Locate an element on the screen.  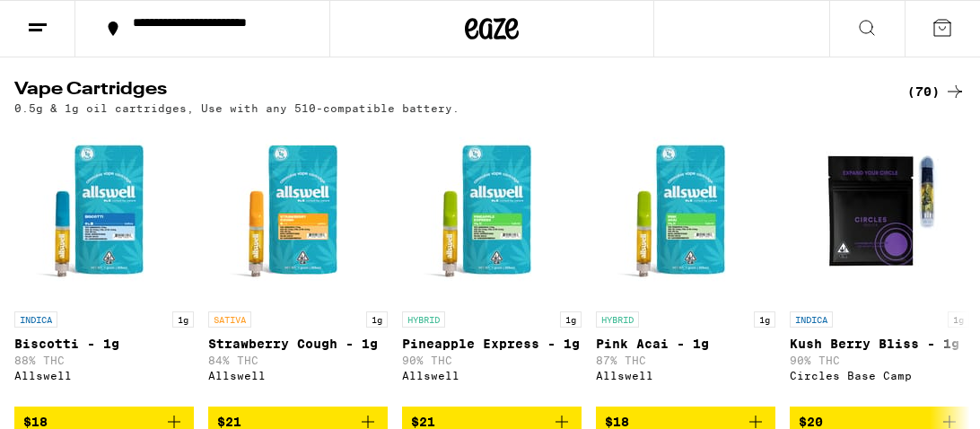
p: Biscotti - 1g is located at coordinates (104, 344).